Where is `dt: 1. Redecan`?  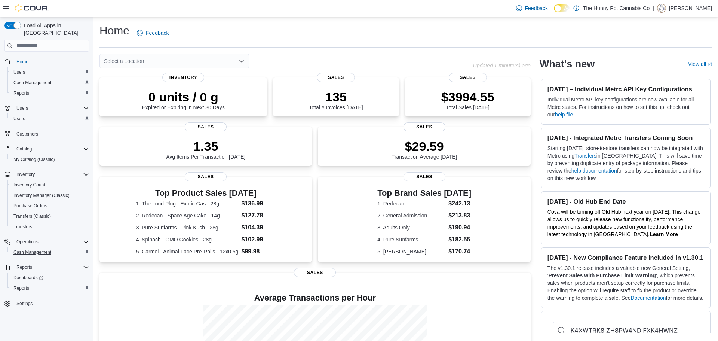
dt: 1. Redecan is located at coordinates (411, 203).